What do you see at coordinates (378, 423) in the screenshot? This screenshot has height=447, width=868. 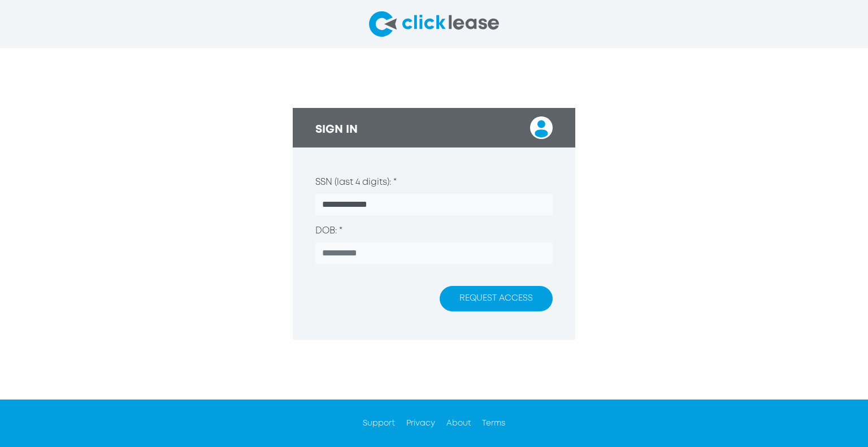 I see `a: Support` at bounding box center [378, 423].